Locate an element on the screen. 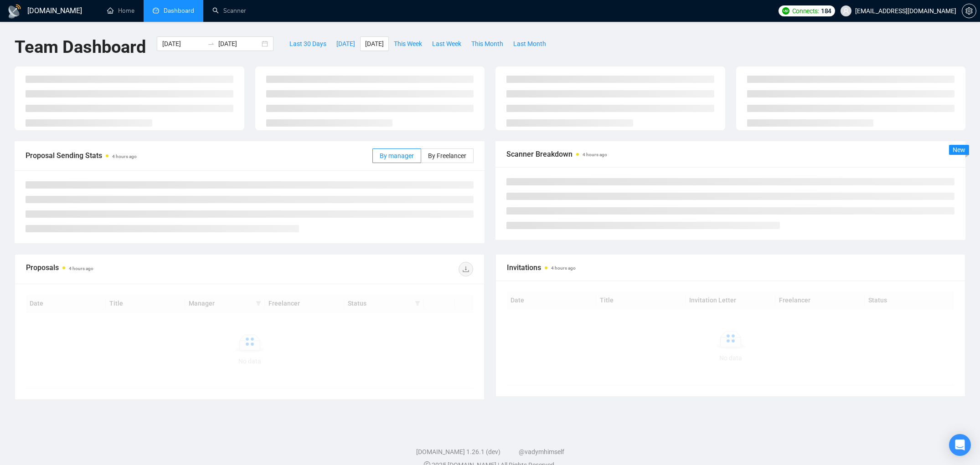 The image size is (980, 465). a: setting is located at coordinates (969, 11).